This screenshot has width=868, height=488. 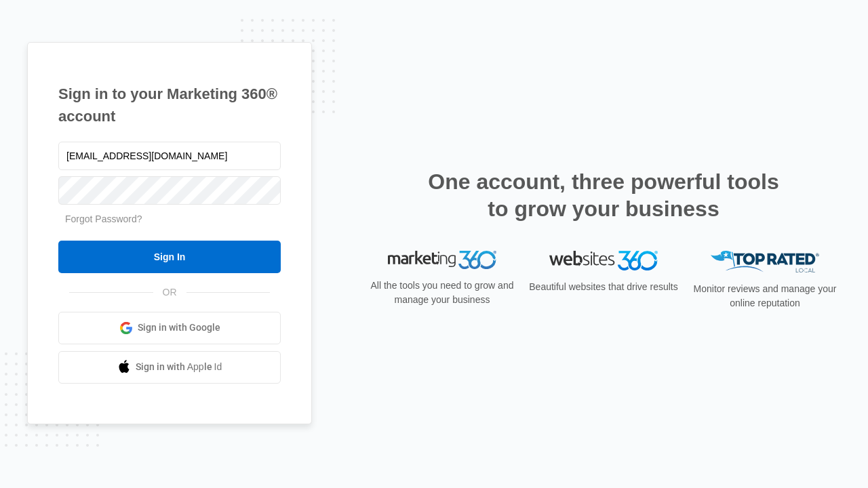 What do you see at coordinates (604, 260) in the screenshot?
I see `img: Websites 360` at bounding box center [604, 260].